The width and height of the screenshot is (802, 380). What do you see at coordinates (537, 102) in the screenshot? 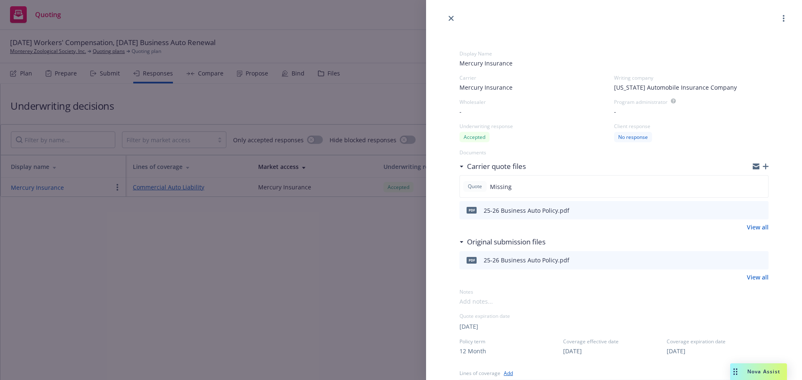
I see `div: Wholesaler` at bounding box center [537, 102].